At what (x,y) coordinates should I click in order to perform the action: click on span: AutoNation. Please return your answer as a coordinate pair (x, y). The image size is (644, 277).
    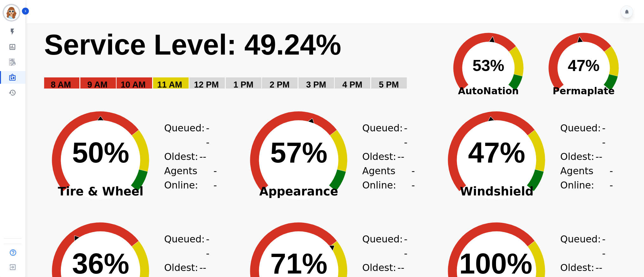
    Looking at the image, I should click on (488, 91).